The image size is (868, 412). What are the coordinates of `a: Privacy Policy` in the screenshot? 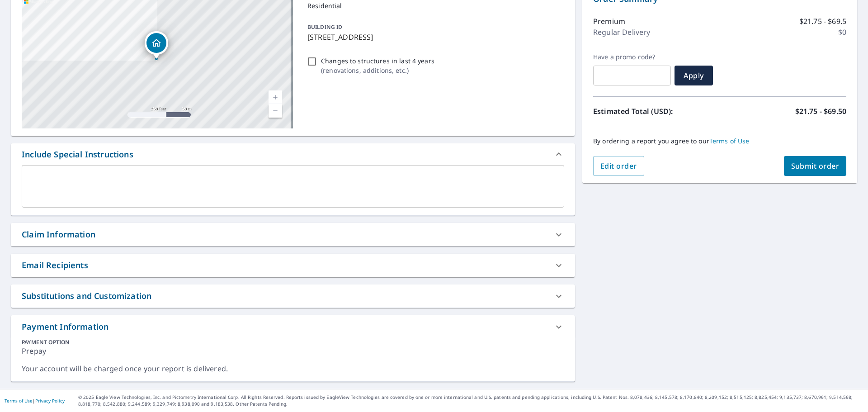 It's located at (50, 401).